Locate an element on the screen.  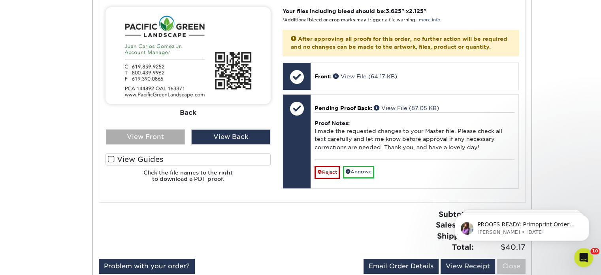
span: Front: is located at coordinates (323, 76).